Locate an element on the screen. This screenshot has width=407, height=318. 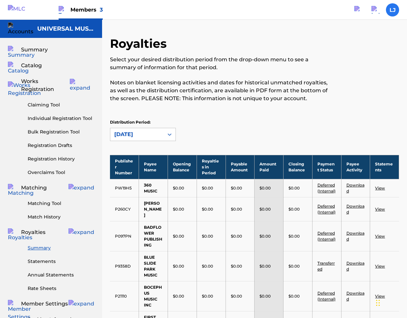
td: BOCEPHUS MUSIC INC is located at coordinates (153, 296).